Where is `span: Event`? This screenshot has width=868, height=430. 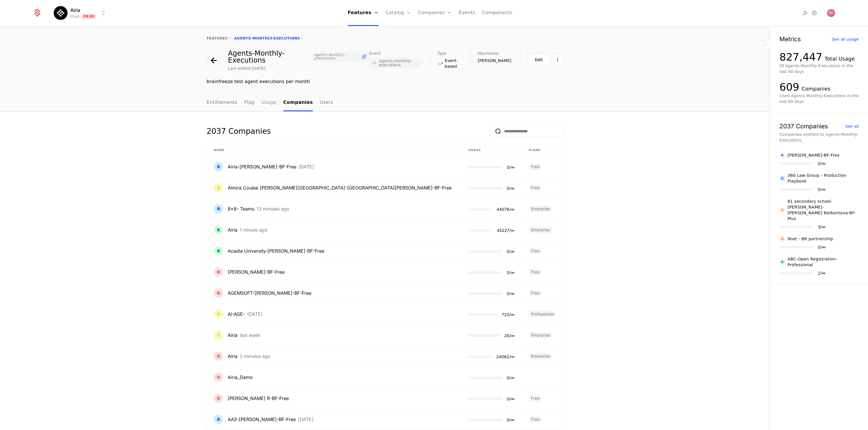 span: Event is located at coordinates (375, 53).